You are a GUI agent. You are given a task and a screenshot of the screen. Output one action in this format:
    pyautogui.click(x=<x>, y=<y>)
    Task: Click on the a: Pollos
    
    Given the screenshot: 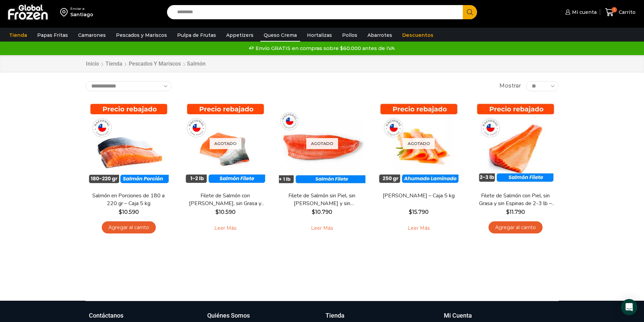 What is the action you would take?
    pyautogui.click(x=349, y=35)
    